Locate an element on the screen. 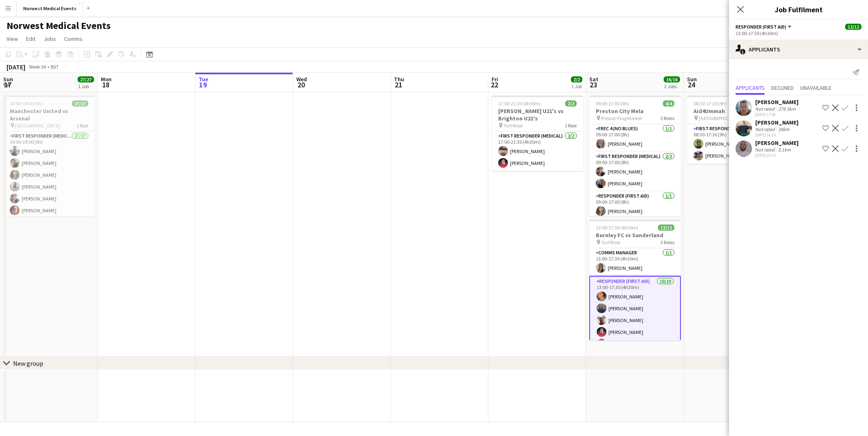  span: 16/16 is located at coordinates (672, 79).